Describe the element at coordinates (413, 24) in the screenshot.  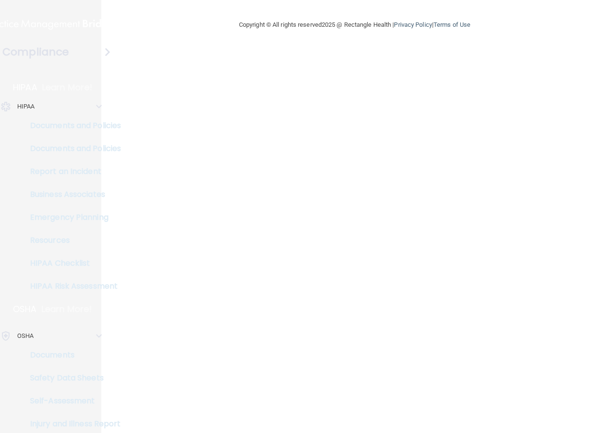
I see `a: Privacy Policy` at that location.